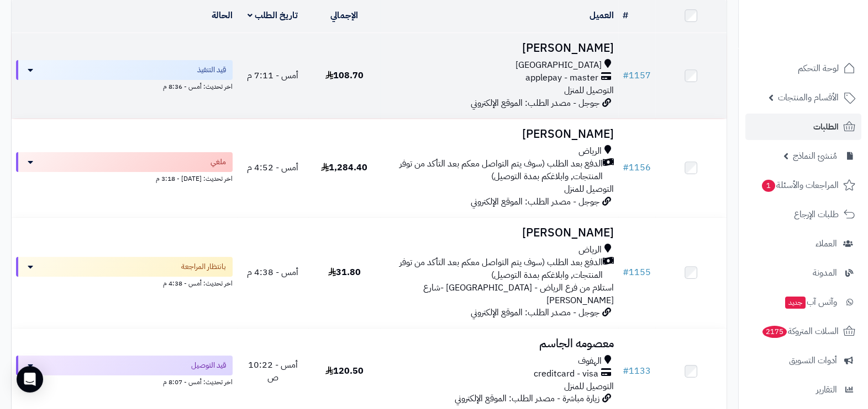 The width and height of the screenshot is (868, 409). I want to click on a: طلبات الإرجاع, so click(803, 214).